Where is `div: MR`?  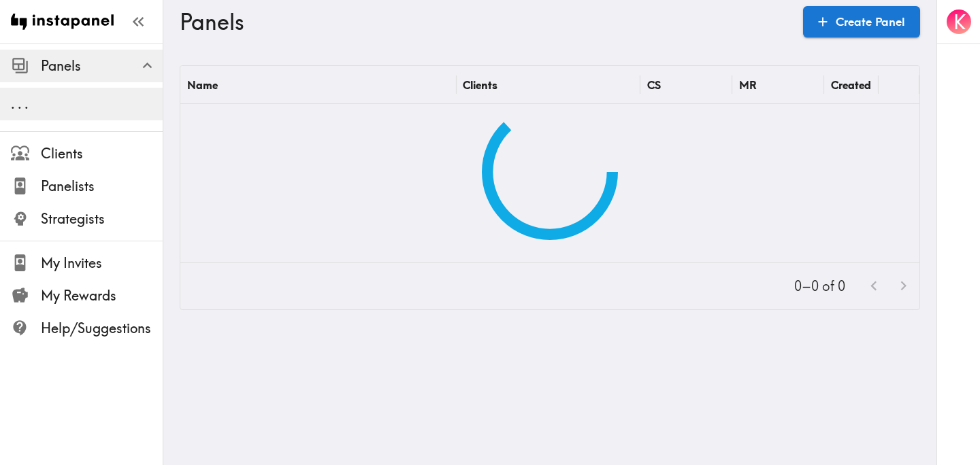
div: MR is located at coordinates (748, 85).